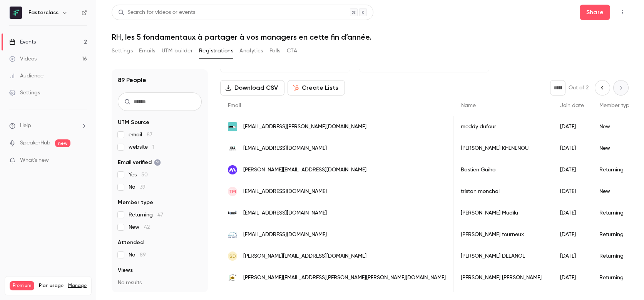  I want to click on div: Bastien Guiho, so click(503, 170).